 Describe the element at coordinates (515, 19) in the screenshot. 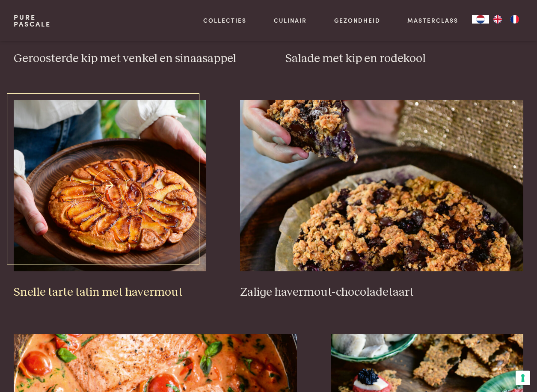

I see `a: FR` at that location.